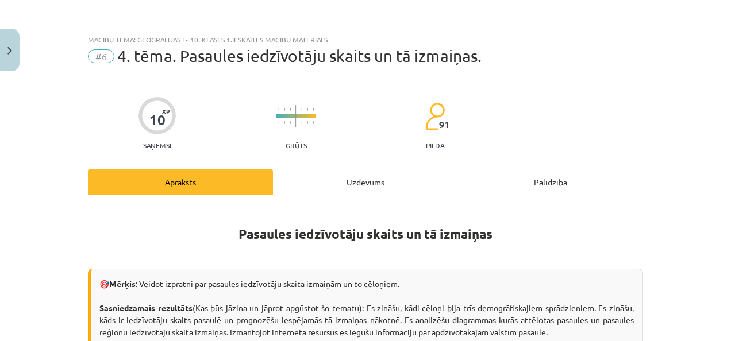 The image size is (731, 341). Describe the element at coordinates (296, 145) in the screenshot. I see `p: Grūts` at that location.